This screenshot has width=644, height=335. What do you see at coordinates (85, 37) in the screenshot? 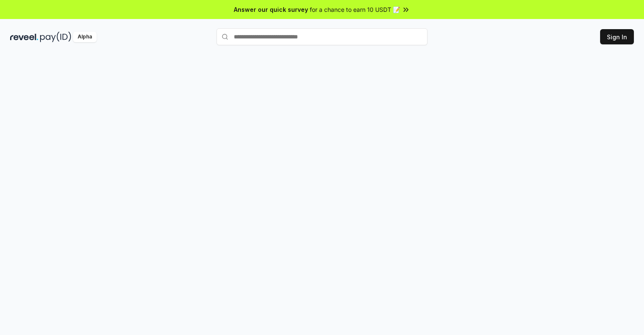
I see `div: Alpha` at bounding box center [85, 37].